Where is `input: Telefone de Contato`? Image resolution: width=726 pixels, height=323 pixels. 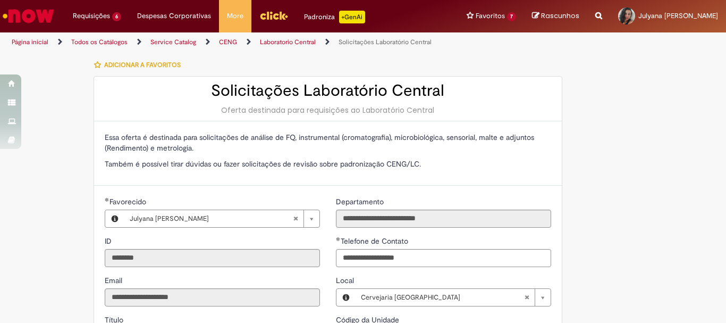
input: Telefone de Contato is located at coordinates (443, 258).